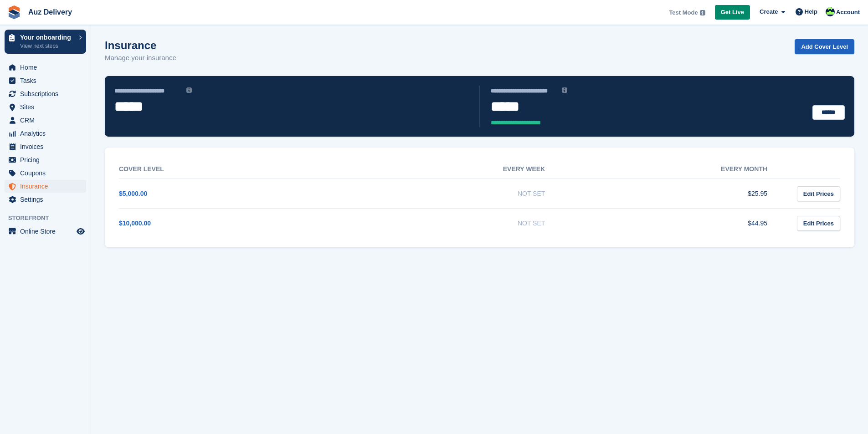 This screenshot has height=434, width=868. What do you see at coordinates (48, 173) in the screenshot?
I see `span: Coupons` at bounding box center [48, 173].